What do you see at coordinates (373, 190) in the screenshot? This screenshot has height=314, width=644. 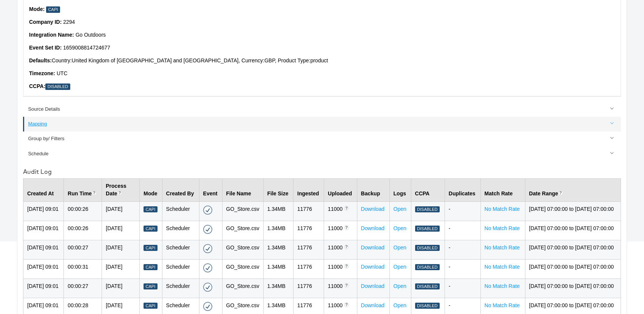 I see `th: Backup` at bounding box center [373, 190].